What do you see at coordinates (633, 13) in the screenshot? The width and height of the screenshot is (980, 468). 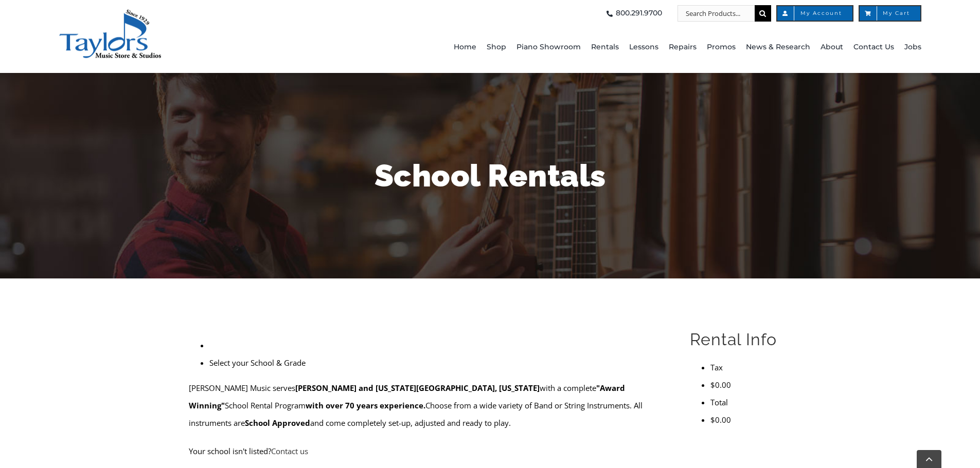 I see `a: 800.291.9700` at bounding box center [633, 13].